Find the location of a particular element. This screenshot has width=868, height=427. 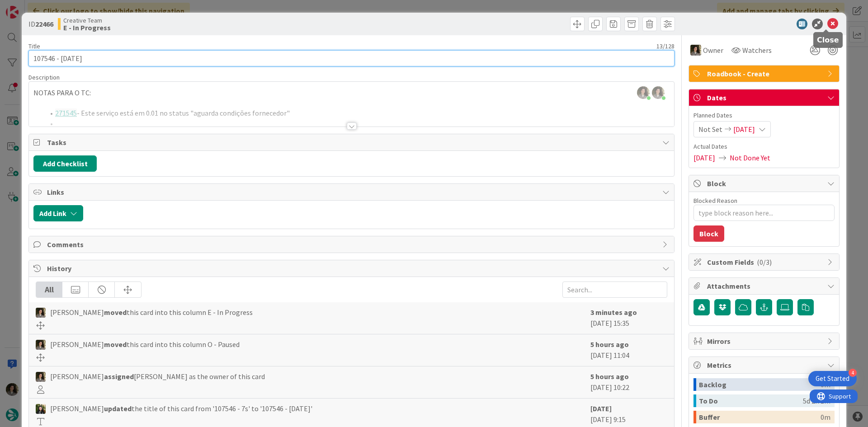

b: assigned is located at coordinates (119, 376).